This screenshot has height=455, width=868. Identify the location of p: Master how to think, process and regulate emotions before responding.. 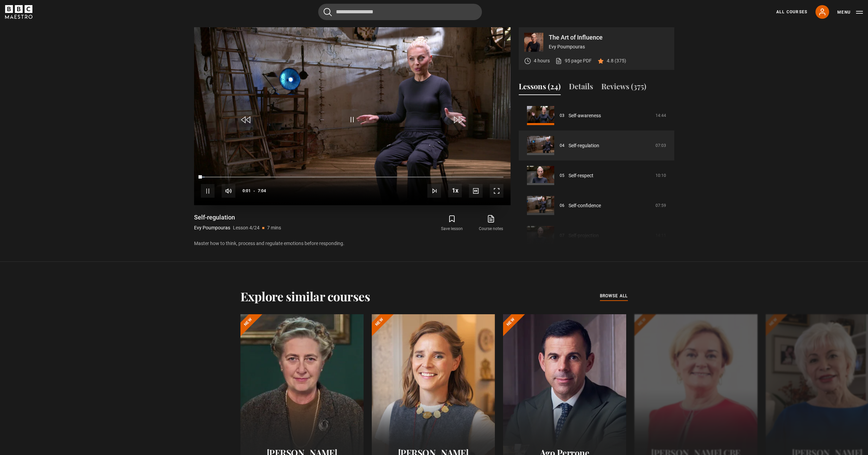
(352, 243).